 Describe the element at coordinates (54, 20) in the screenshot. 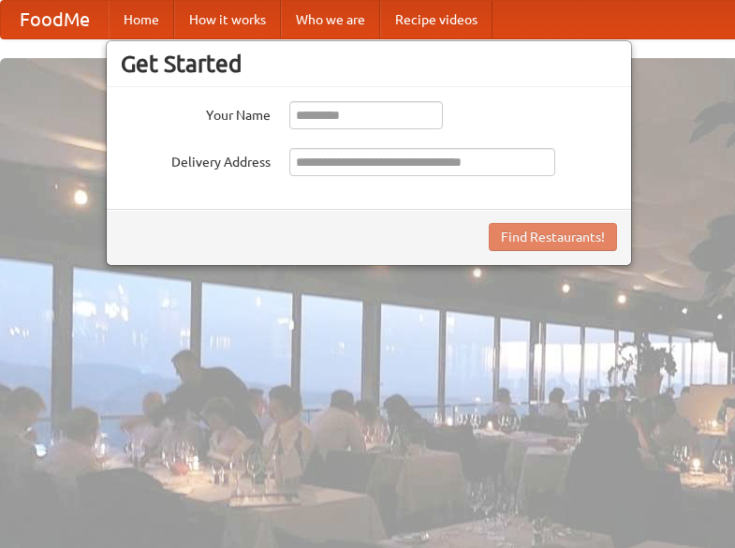

I see `a: FoodMe` at that location.